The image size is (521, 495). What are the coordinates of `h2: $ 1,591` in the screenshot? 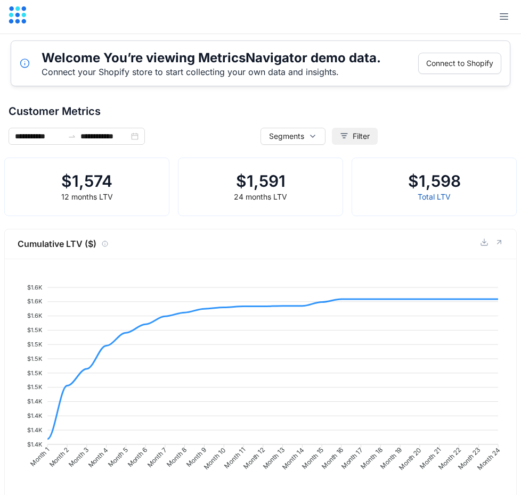 It's located at (260, 181).